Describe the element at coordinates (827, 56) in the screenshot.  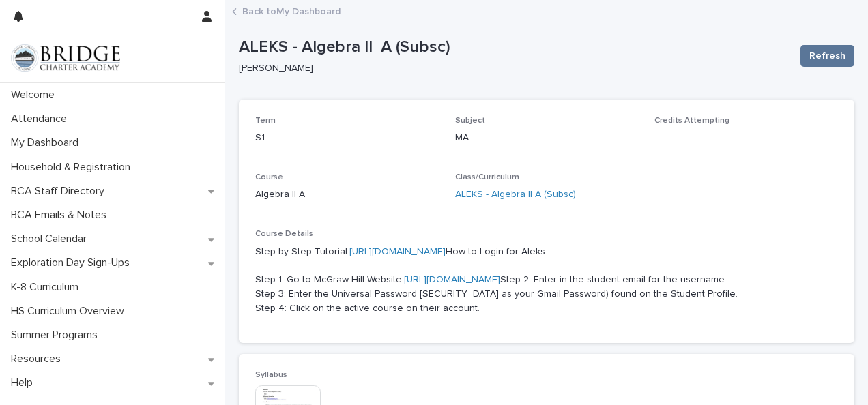
I see `span: Refresh` at that location.